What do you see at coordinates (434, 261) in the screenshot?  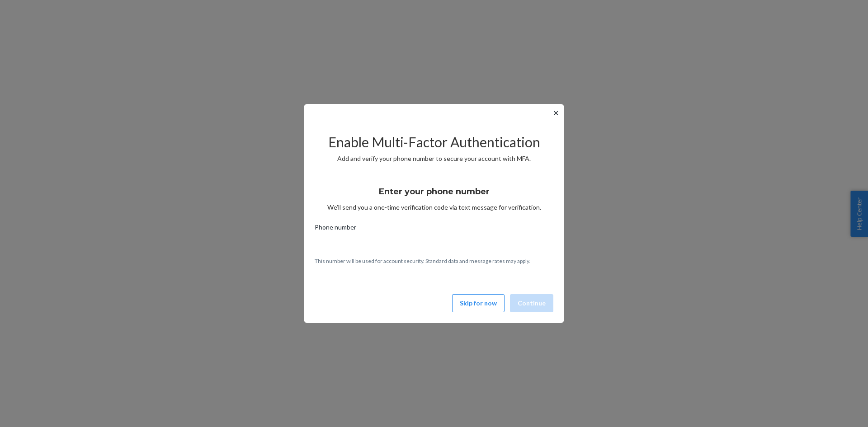 I see `p: This number will be used for account security. Standard data and message rates may apply.` at bounding box center [434, 261].